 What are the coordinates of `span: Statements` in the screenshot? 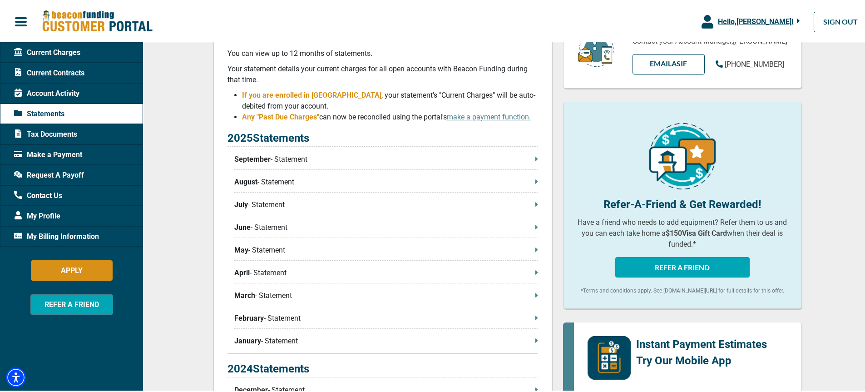 It's located at (39, 113).